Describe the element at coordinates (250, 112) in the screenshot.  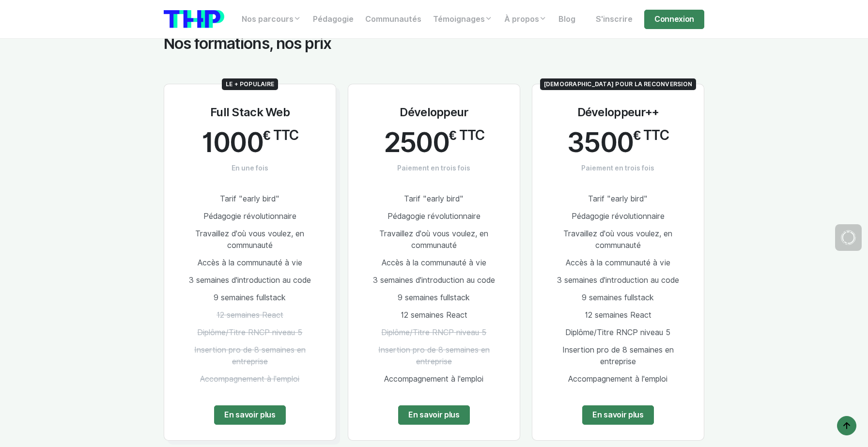
I see `h3: Full Stack Web` at that location.